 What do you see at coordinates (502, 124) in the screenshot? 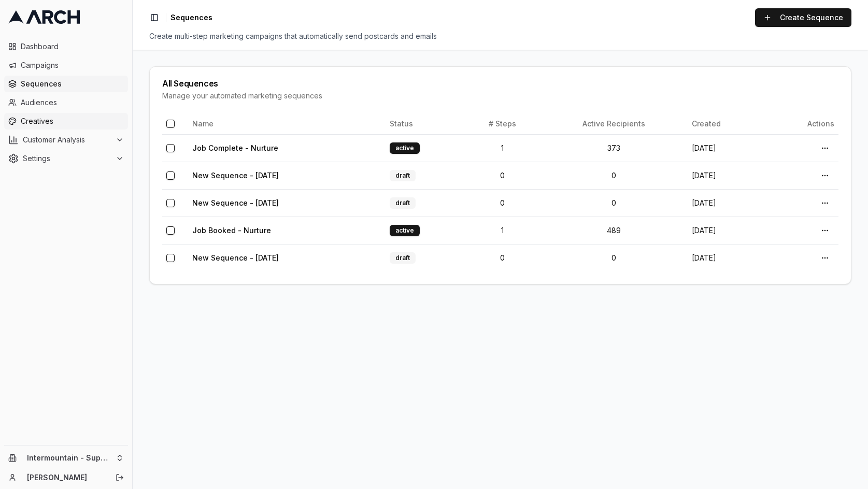
I see `th: # Steps` at bounding box center [502, 124].